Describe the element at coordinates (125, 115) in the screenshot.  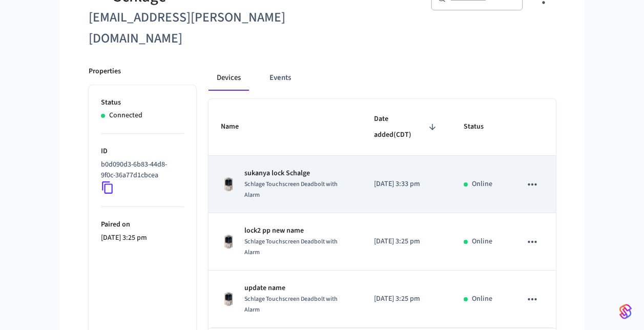
I see `p: Connected` at that location.